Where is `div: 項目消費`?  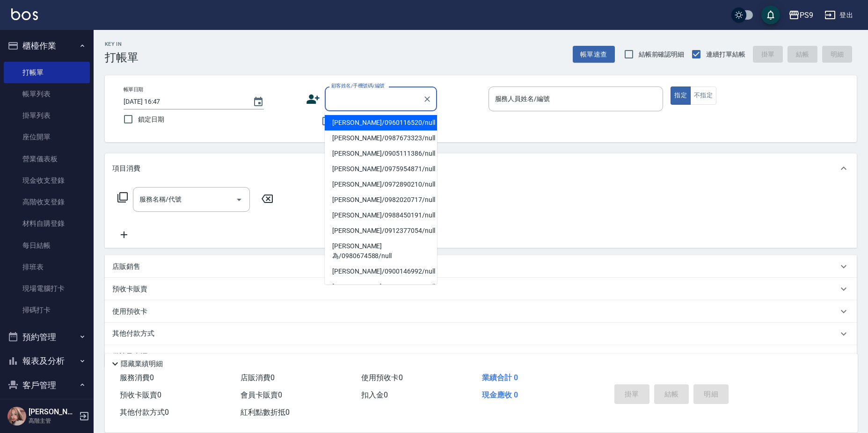
div: 項目消費 is located at coordinates (481, 168).